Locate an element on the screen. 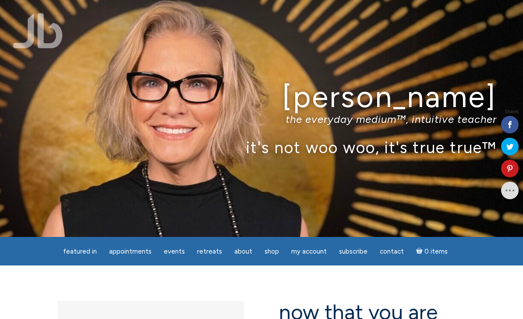 The height and width of the screenshot is (319, 523). a: Cart0 items is located at coordinates (432, 251).